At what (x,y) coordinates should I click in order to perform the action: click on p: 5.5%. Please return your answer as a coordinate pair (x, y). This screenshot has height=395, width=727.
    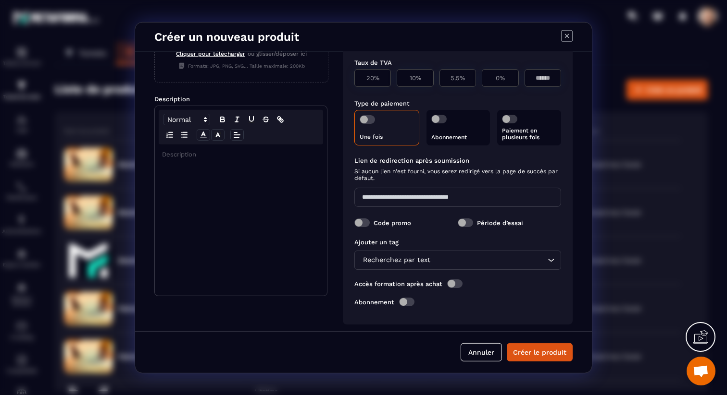
    Looking at the image, I should click on (457, 77).